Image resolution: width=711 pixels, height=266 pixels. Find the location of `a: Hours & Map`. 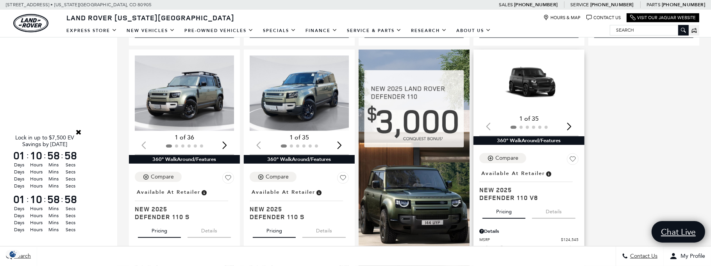

a: Hours & Map is located at coordinates (561, 18).